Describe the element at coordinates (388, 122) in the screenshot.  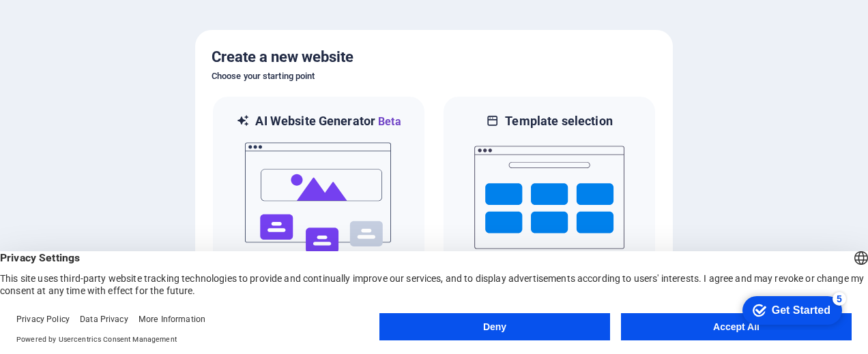
I see `span: Beta` at that location.